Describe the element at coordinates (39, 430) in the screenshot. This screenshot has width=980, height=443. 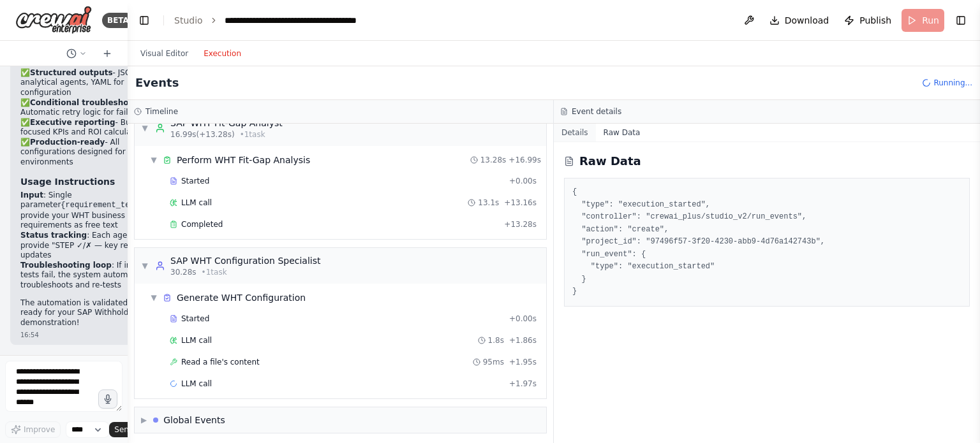
I see `span: Improve` at that location.